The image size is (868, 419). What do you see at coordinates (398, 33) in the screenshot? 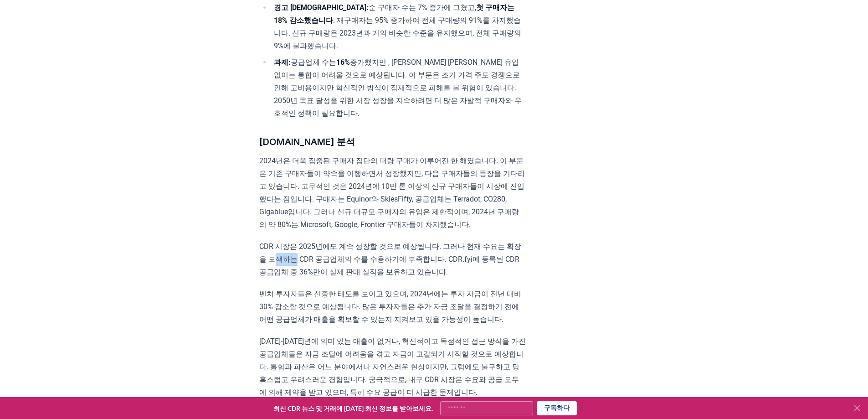
I see `font: . 재구매자는 95% 증가하여 전체 구매량의 91%를 차지했습니다. 신규 구매량은 2023년과 거의 비슷한 수준을 유지했으며, 전체 구매량의 9%에 불과했습니다.` at bounding box center [398, 33].